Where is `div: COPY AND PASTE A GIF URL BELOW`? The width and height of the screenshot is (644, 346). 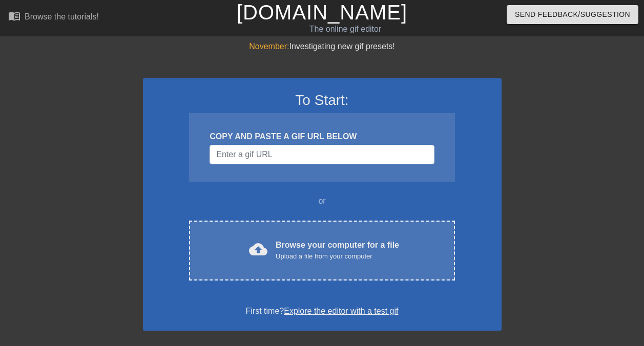 div: COPY AND PASTE A GIF URL BELOW is located at coordinates (322, 137).